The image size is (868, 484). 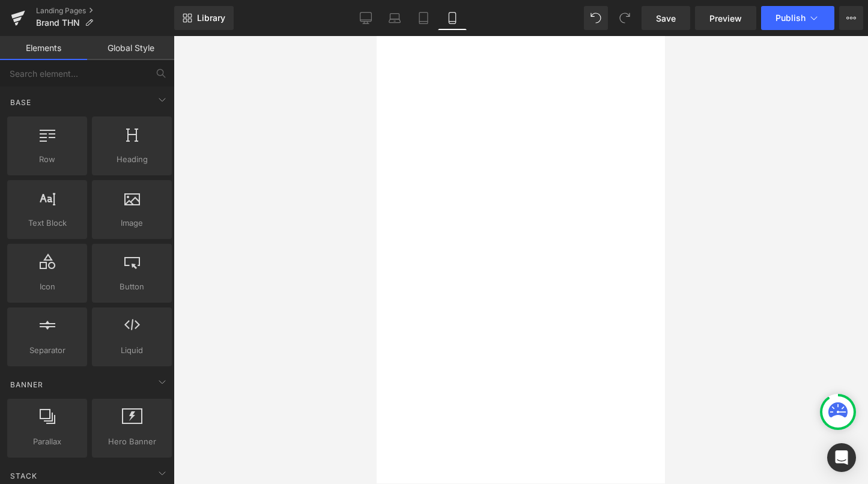 What do you see at coordinates (666, 18) in the screenshot?
I see `span: Save` at bounding box center [666, 18].